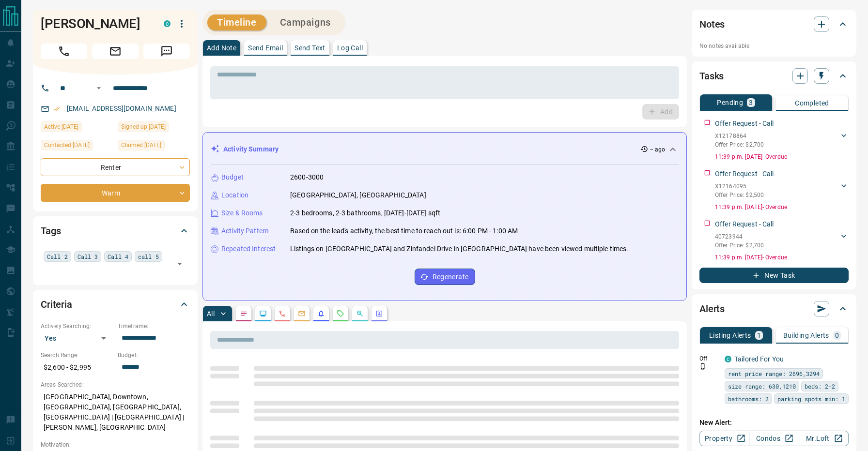 The image size is (868, 451). I want to click on p: $2,600 - $2,995, so click(77, 368).